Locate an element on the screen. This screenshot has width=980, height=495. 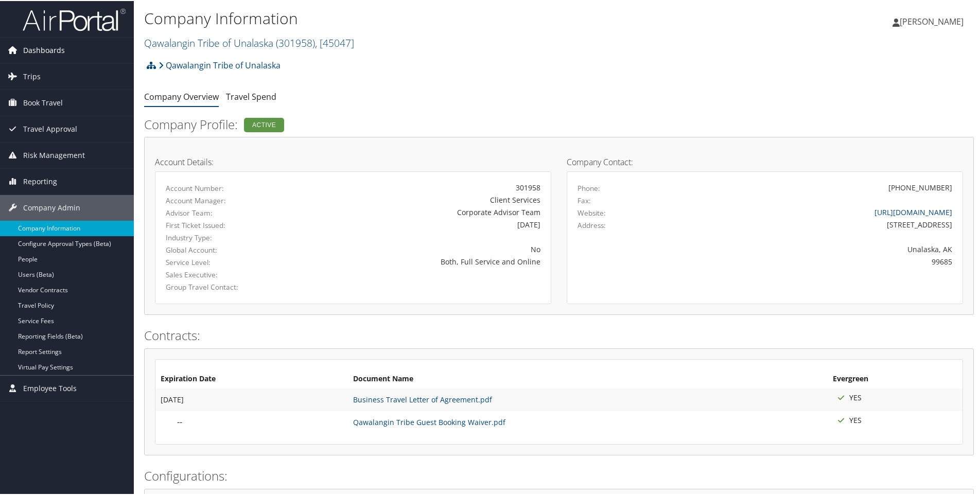
label: Industry Type: is located at coordinates (223, 237).